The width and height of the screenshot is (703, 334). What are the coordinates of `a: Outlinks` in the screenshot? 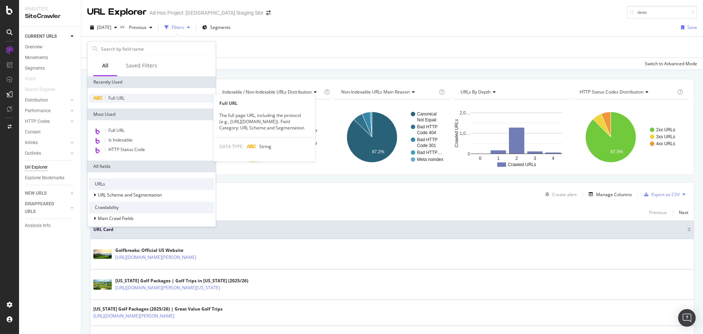 It's located at (47, 153).